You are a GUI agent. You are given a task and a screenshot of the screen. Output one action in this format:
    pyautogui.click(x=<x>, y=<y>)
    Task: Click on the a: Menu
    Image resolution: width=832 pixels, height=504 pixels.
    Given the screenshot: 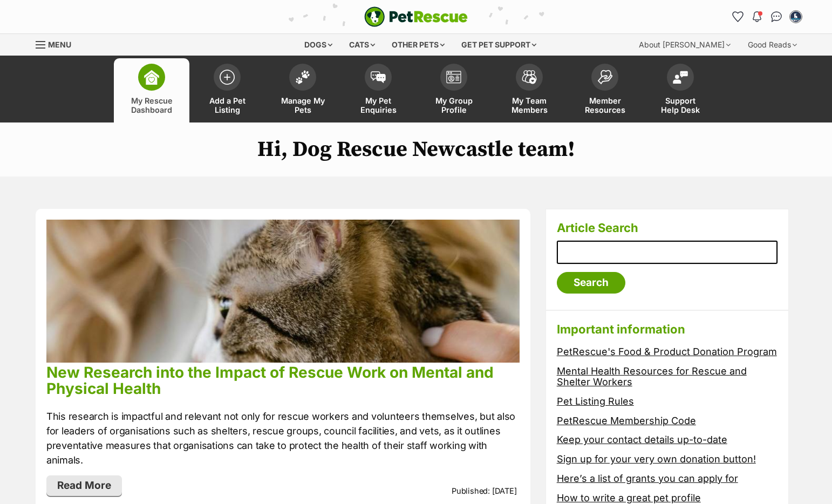 What is the action you would take?
    pyautogui.click(x=57, y=44)
    